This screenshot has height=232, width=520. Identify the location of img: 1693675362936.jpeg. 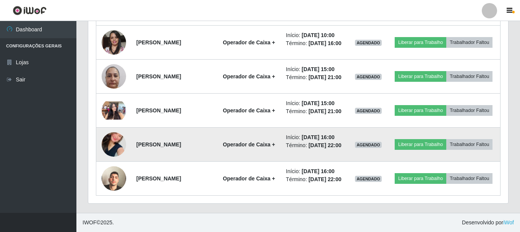
(114, 145).